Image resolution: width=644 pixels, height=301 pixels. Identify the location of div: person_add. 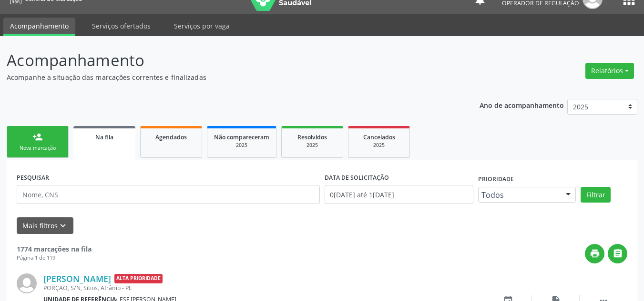
(38, 137).